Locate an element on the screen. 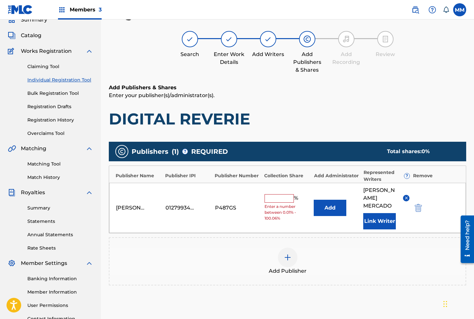 This screenshot has height=319, width=474. div: Help is located at coordinates (433, 10).